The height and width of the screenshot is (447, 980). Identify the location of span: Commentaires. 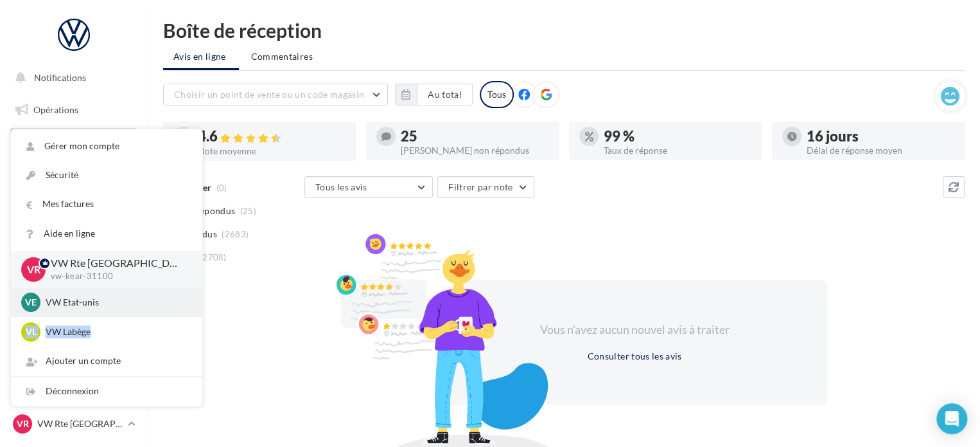
(282, 57).